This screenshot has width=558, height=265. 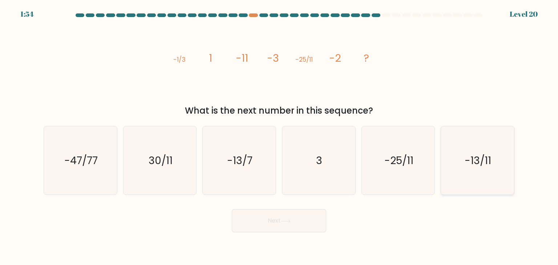 I want to click on tspan: 1, so click(x=210, y=58).